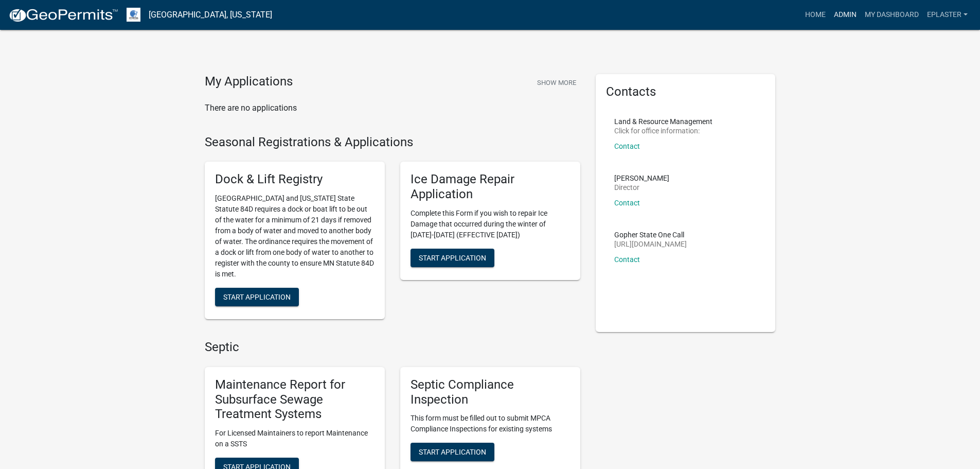 This screenshot has height=469, width=980. Describe the element at coordinates (392, 347) in the screenshot. I see `h4: Septic` at that location.